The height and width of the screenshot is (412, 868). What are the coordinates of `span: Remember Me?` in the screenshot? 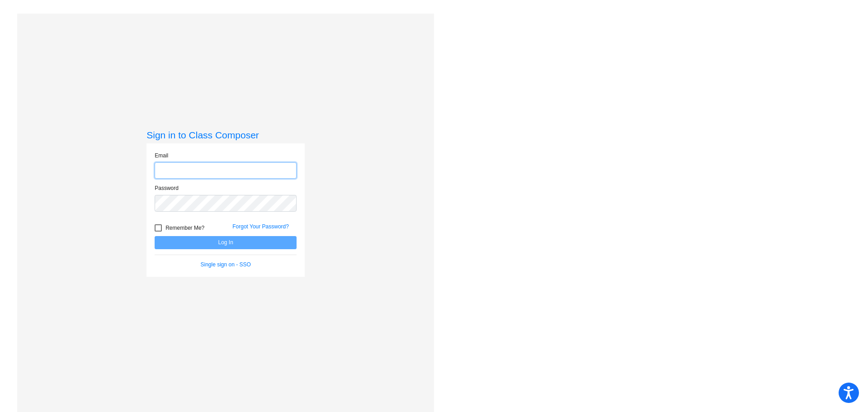 It's located at (185, 228).